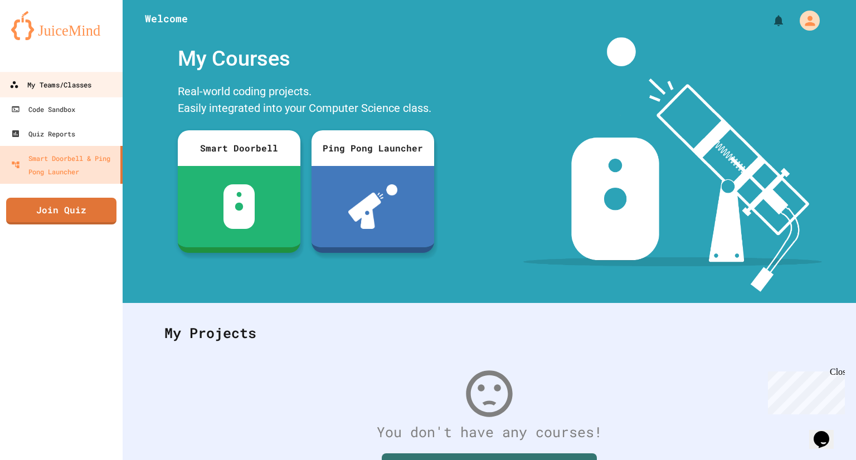 The width and height of the screenshot is (856, 460). What do you see at coordinates (373, 148) in the screenshot?
I see `div: Ping Pong Launcher` at bounding box center [373, 148].